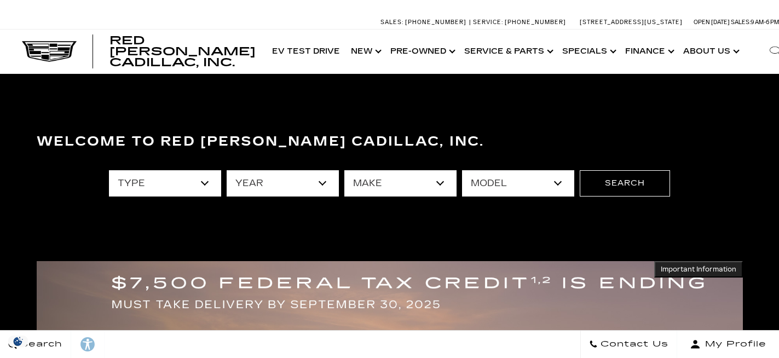 The image size is (779, 358). Describe the element at coordinates (624, 183) in the screenshot. I see `button: Search` at that location.